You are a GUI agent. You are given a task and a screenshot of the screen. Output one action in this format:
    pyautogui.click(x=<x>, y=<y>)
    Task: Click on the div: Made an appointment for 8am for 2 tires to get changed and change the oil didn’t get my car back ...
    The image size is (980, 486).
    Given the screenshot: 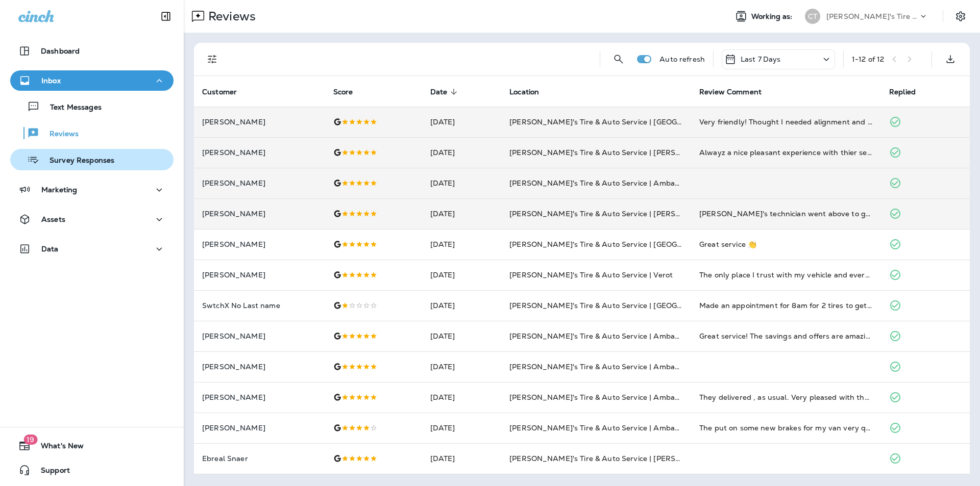 What is the action you would take?
    pyautogui.click(x=786, y=306)
    